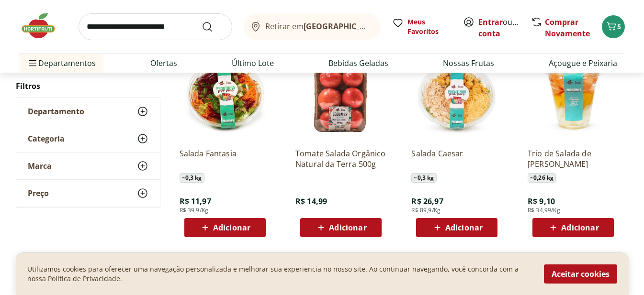 Image resolution: width=644 pixels, height=295 pixels. Describe the element at coordinates (311, 201) in the screenshot. I see `span: R$ 14,99` at that location.